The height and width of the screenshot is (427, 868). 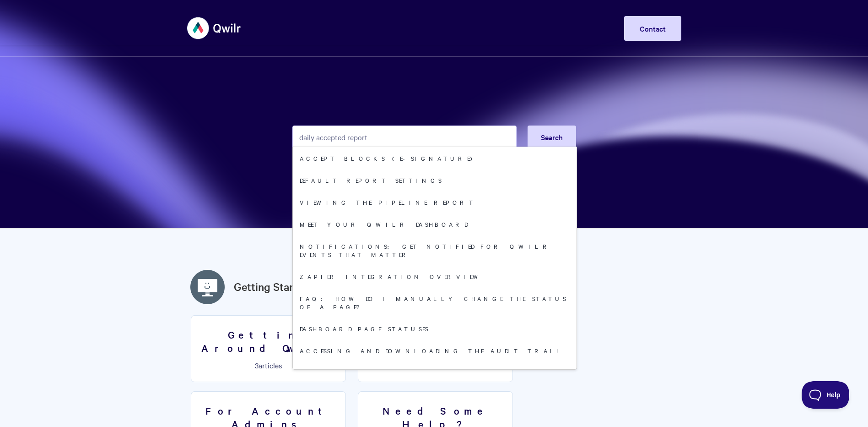 What do you see at coordinates (435, 202) in the screenshot?
I see `a: Viewing the Pipeline Report` at bounding box center [435, 202].